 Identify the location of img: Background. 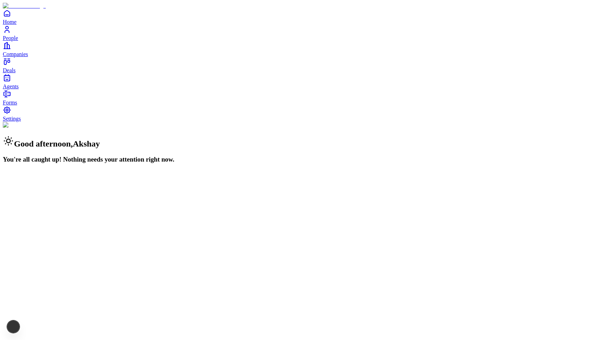
(19, 125).